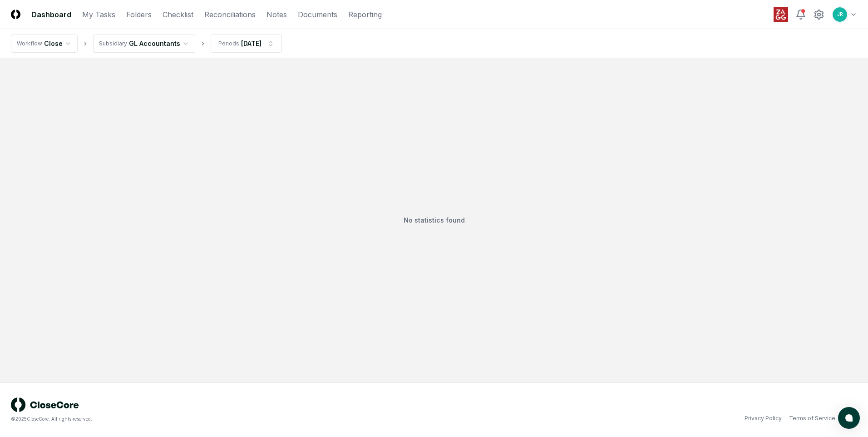  Describe the element at coordinates (813, 418) in the screenshot. I see `a: Terms of Service` at that location.